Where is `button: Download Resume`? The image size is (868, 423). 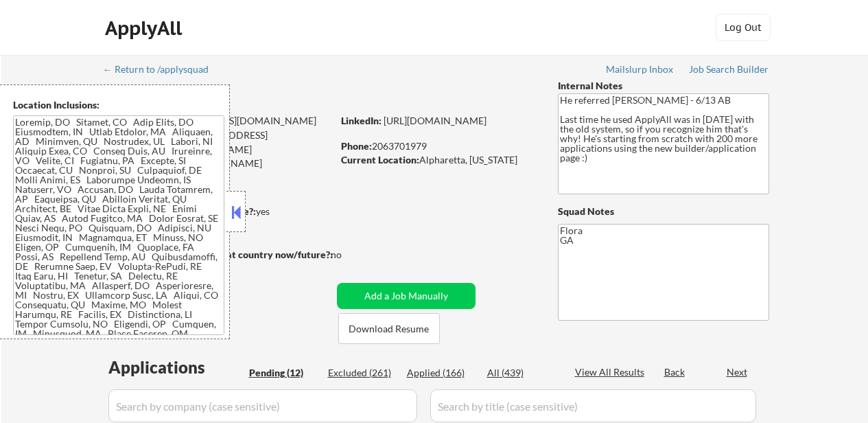 button: Download Resume is located at coordinates (389, 328).